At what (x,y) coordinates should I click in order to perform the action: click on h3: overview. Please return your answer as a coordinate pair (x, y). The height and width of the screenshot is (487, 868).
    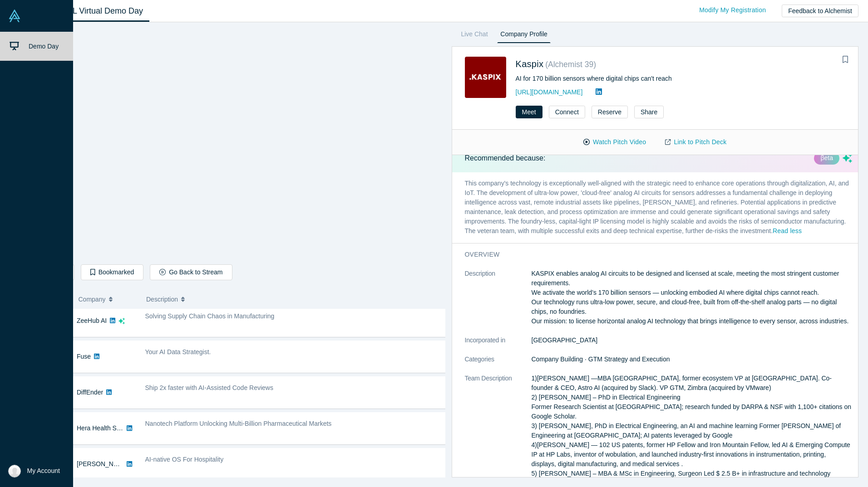
    Looking at the image, I should click on (652, 254).